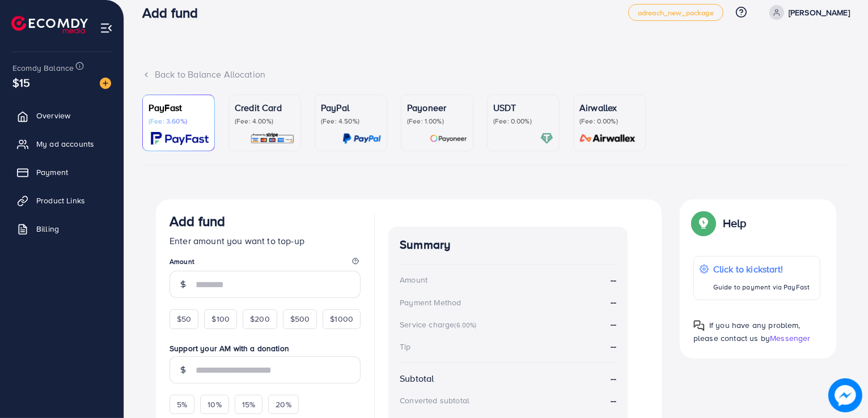  What do you see at coordinates (178, 108) in the screenshot?
I see `p: PayFast` at bounding box center [178, 108].